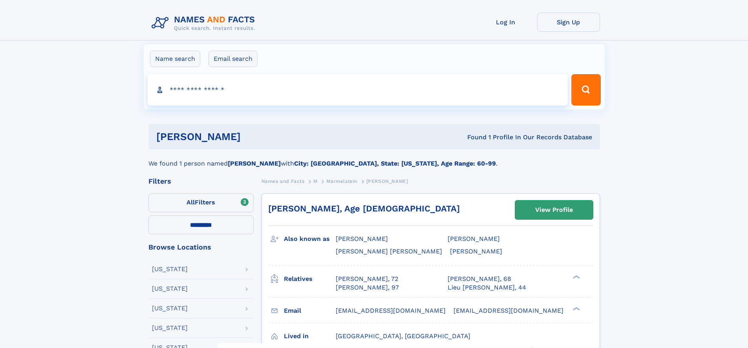 Image resolution: width=748 pixels, height=348 pixels. Describe the element at coordinates (201, 181) in the screenshot. I see `div: Filters` at that location.